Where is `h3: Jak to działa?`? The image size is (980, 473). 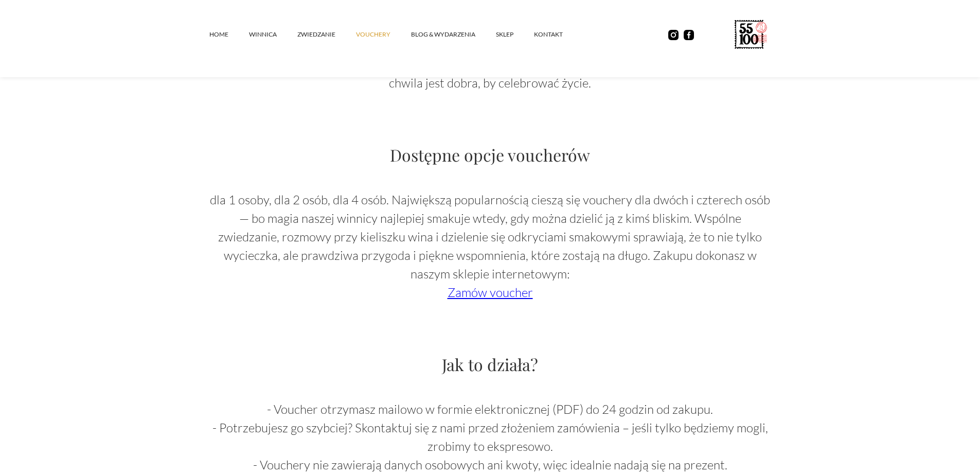
h3: Jak to działa? is located at coordinates (490, 364).